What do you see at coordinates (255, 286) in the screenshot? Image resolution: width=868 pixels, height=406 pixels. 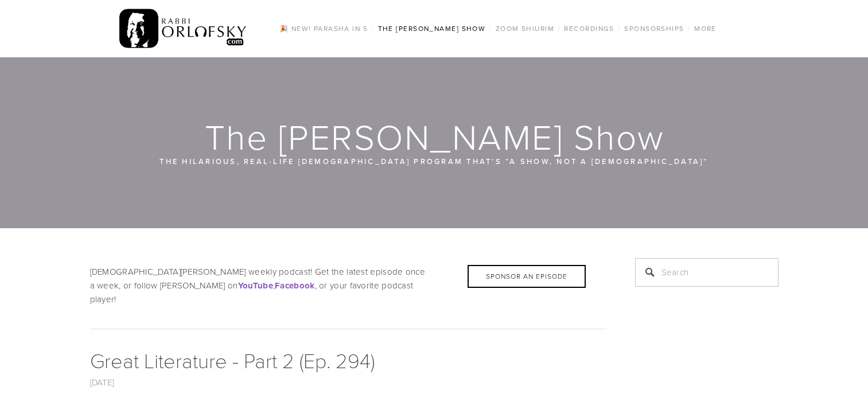 I see `a: YouTube` at bounding box center [255, 286].